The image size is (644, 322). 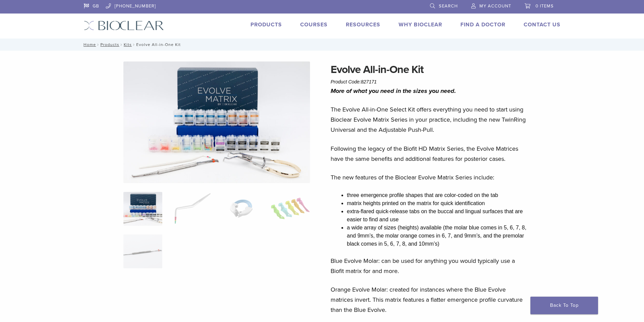 I want to click on img: IMG_0457, so click(x=217, y=122).